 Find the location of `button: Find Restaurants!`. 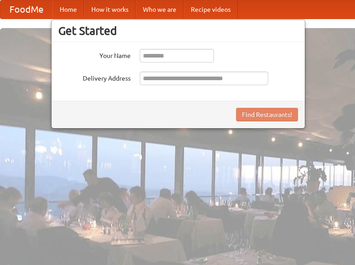

button: Find Restaurants! is located at coordinates (267, 114).